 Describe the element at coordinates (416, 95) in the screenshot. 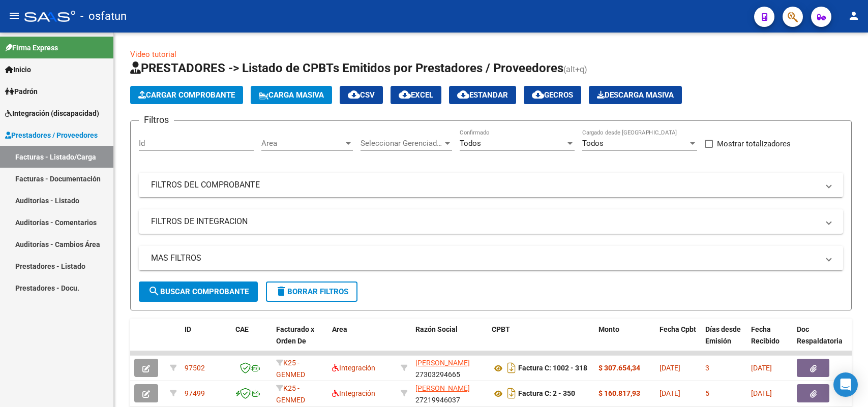

I see `button: EXCEL` at that location.